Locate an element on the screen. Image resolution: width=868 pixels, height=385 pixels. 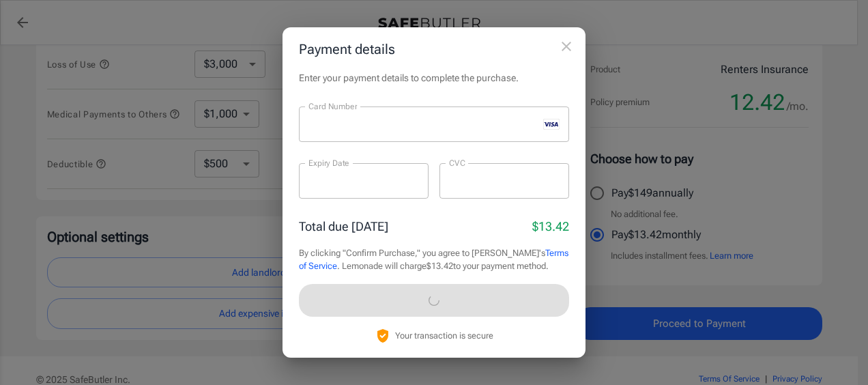
label: Expiry Date is located at coordinates (329, 162).